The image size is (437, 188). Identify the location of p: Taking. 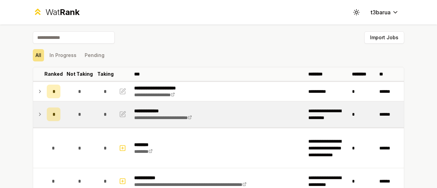
(105, 74).